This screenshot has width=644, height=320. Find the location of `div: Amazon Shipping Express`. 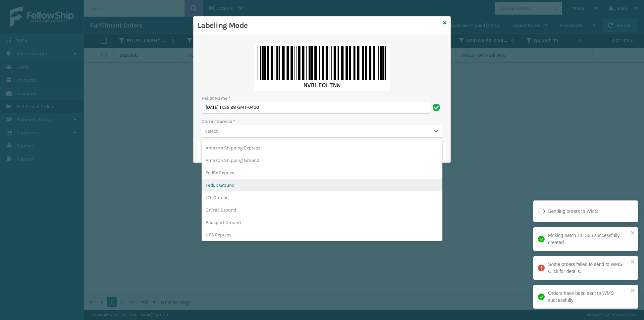

div: Amazon Shipping Express is located at coordinates (322, 148).